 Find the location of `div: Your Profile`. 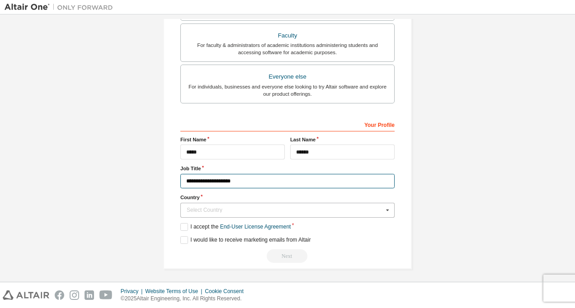

div: Your Profile is located at coordinates (288, 124).